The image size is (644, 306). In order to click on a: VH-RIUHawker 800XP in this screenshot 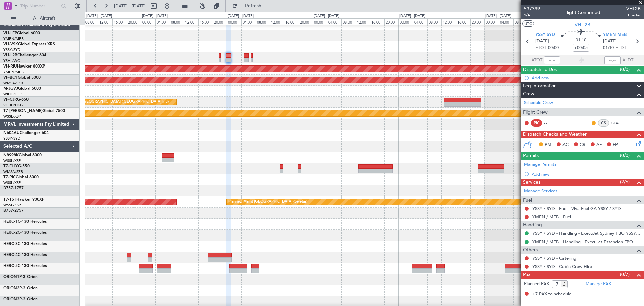, I will do `click(24, 67)`.